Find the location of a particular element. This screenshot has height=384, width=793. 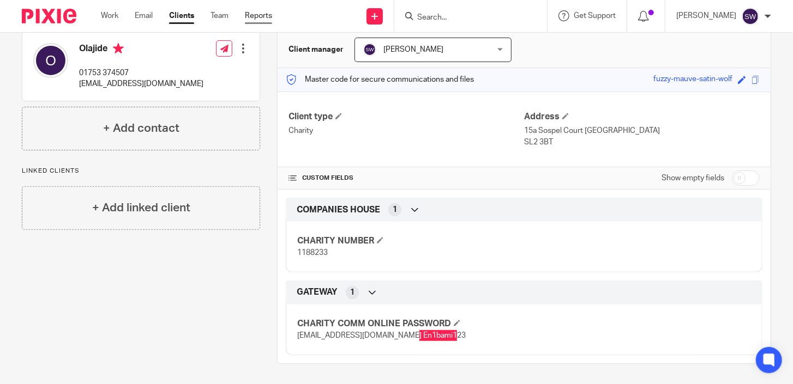

h4: Client type is located at coordinates (406, 117).